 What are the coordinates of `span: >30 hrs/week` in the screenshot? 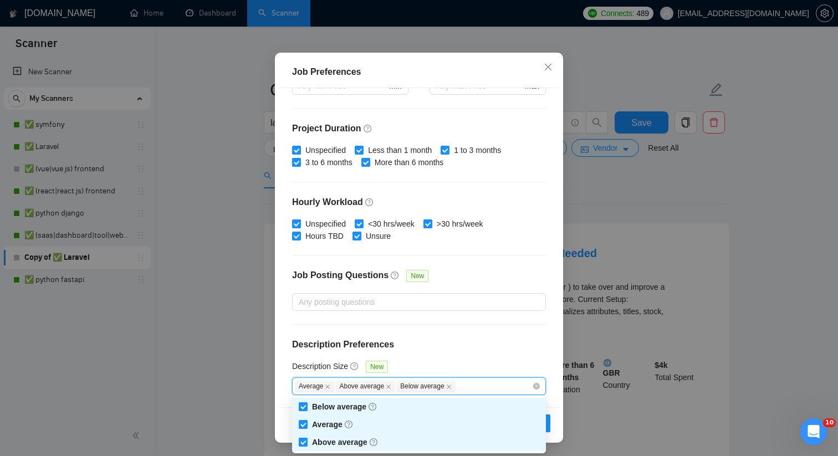 It's located at (460, 224).